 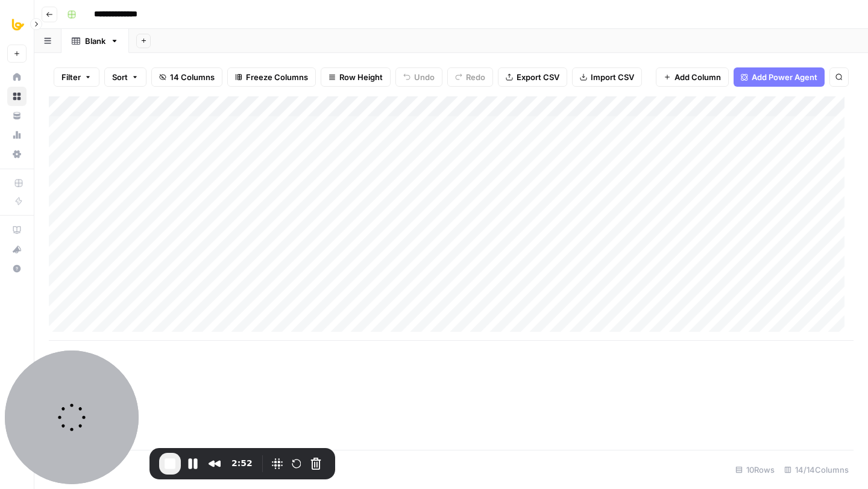 What do you see at coordinates (17, 96) in the screenshot?
I see `a: Browse` at bounding box center [17, 96].